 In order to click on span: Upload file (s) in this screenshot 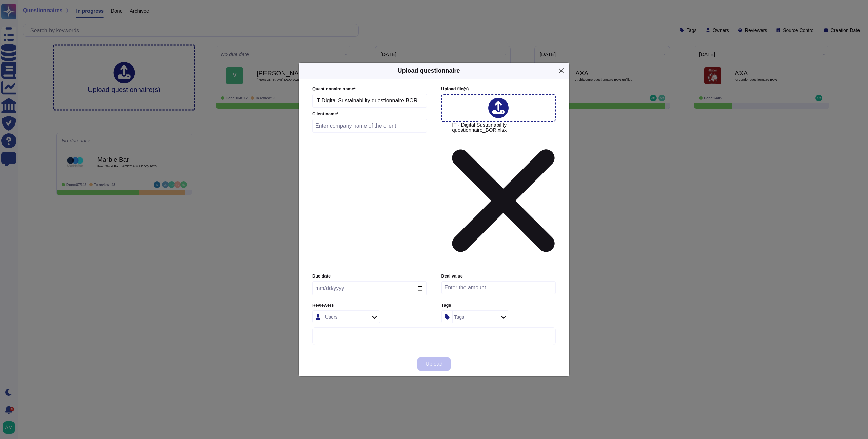, I will do `click(454, 88)`.